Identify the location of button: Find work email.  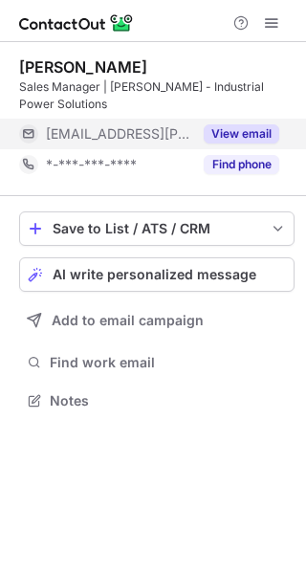
(157, 362).